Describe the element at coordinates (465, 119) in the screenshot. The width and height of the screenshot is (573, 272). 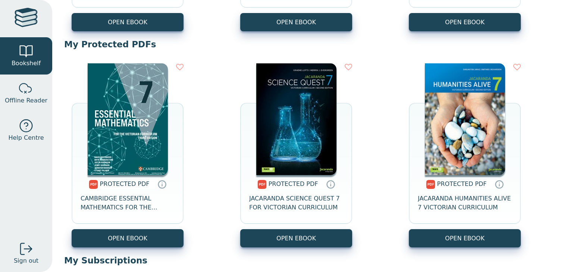
I see `img: a6c0d517-7539-43c4-8a9b-6497e7c2d4fe.png` at that location.